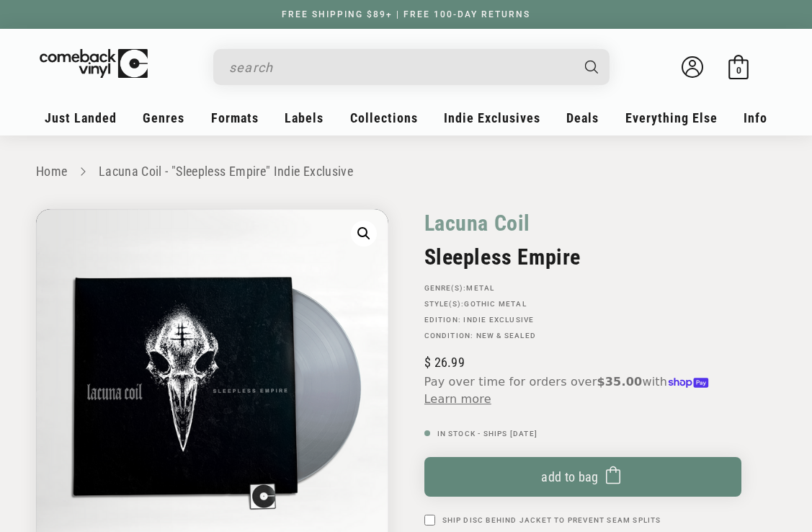  I want to click on h2: Sleepless Empire, so click(582, 256).